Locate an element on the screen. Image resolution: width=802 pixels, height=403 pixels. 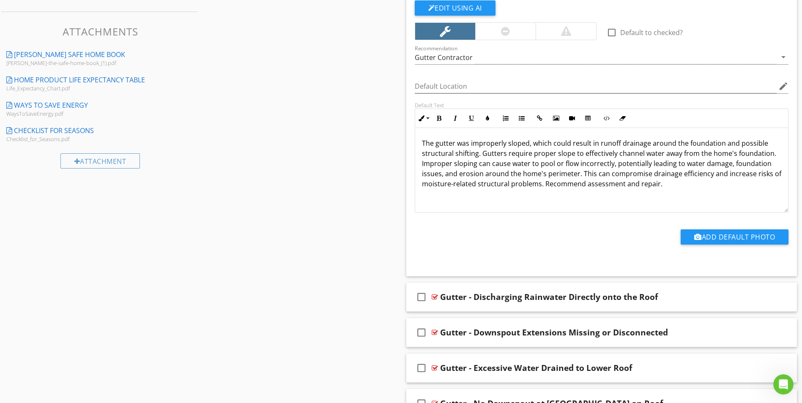
button: Colors is located at coordinates (487, 118).